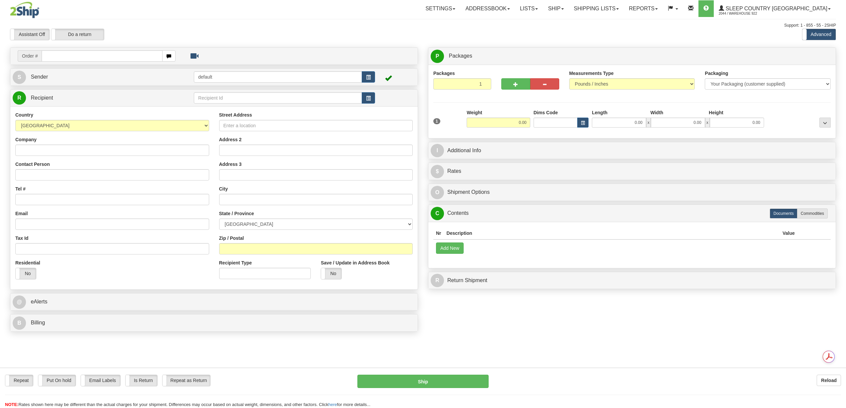  What do you see at coordinates (783, 213) in the screenshot?
I see `label: Documents` at bounding box center [783, 213].